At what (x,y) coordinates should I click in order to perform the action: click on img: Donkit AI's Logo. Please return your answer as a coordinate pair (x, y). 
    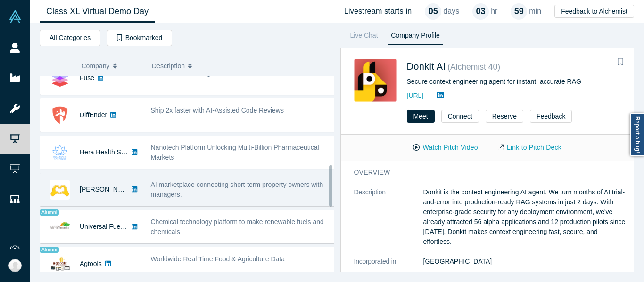
    Looking at the image, I should click on (375, 80).